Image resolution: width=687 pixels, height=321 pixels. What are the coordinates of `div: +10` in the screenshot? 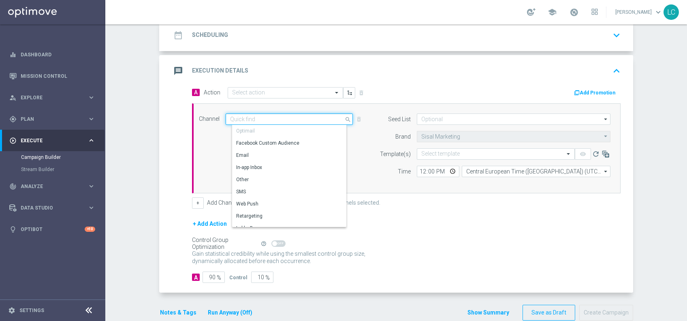 It's located at (90, 229).